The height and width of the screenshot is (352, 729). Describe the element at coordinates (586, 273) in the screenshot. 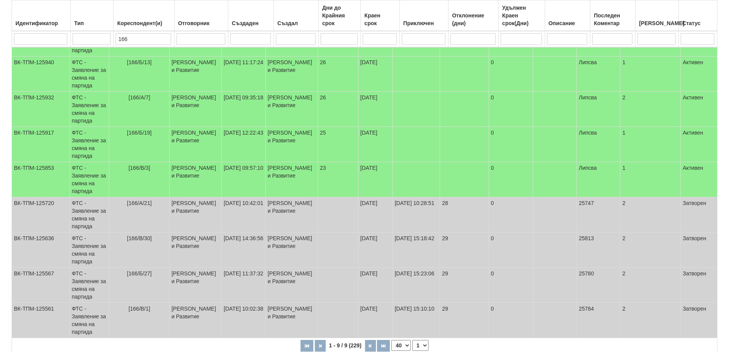

I see `span: 25780` at that location.